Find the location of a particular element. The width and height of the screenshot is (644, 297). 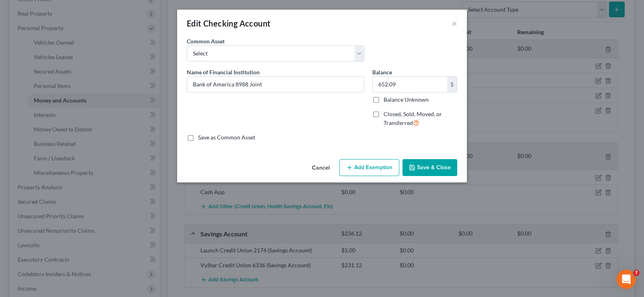

span: 7 is located at coordinates (636, 273).